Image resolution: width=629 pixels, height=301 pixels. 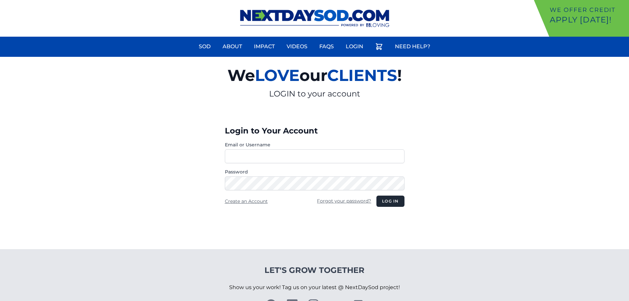 What do you see at coordinates (232, 47) in the screenshot?
I see `a: About` at bounding box center [232, 47].